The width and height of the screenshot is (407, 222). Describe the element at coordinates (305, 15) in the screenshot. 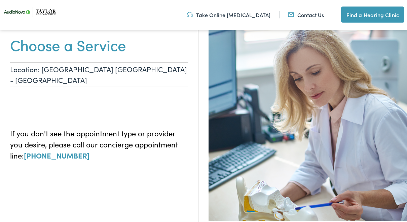

I see `a: Contact Us` at that location.